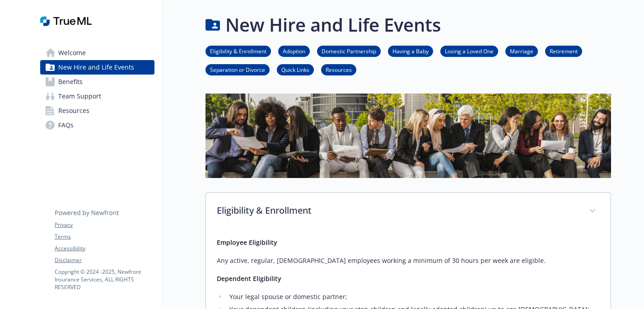 This screenshot has width=644, height=309. I want to click on a: Separation or Divorce, so click(237, 69).